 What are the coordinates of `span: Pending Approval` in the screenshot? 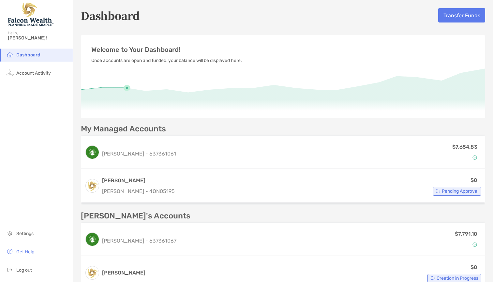 It's located at (460, 191).